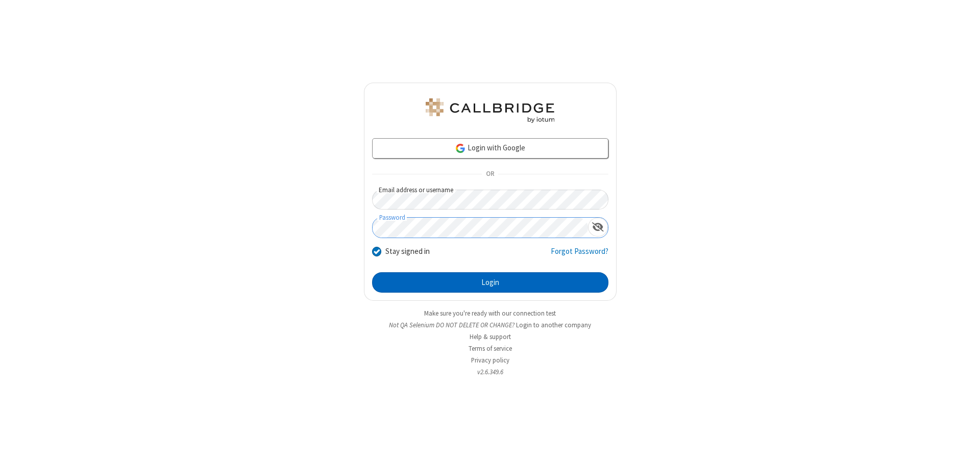 This screenshot has height=467, width=980. Describe the element at coordinates (579, 256) in the screenshot. I see `a: Forgot Password?` at that location.